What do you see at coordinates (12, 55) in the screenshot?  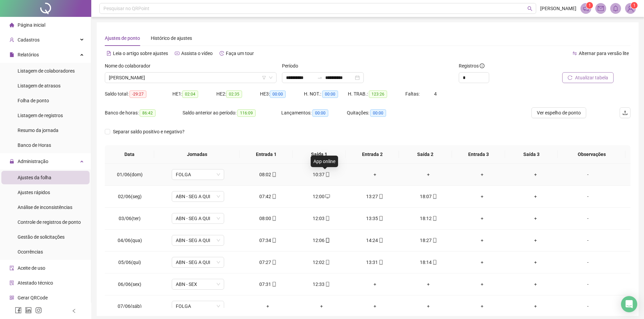 I see `span: file` at bounding box center [12, 55].